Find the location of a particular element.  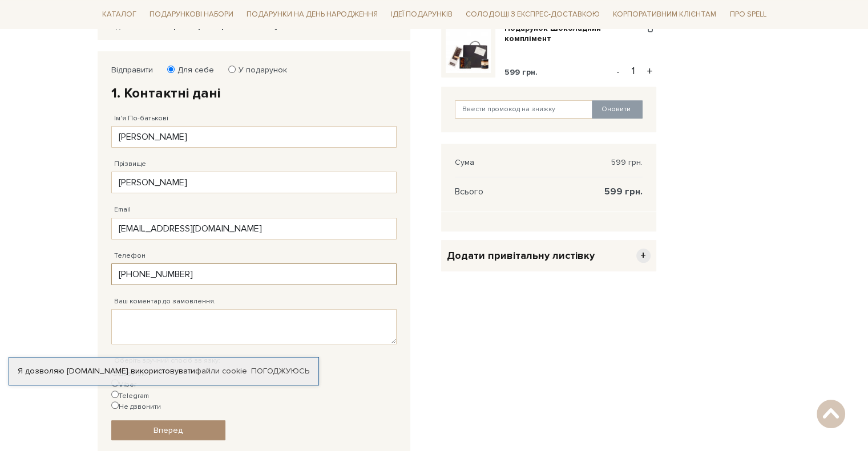

label: Відправити is located at coordinates (132, 70).